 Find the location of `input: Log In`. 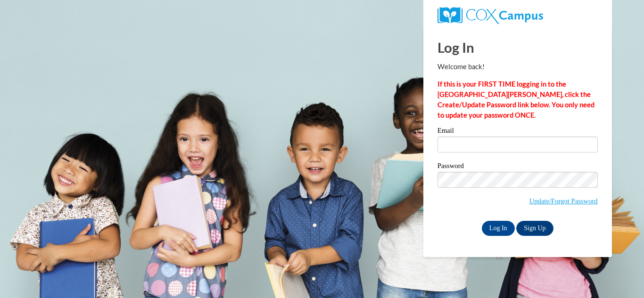

input: Log In is located at coordinates (498, 228).